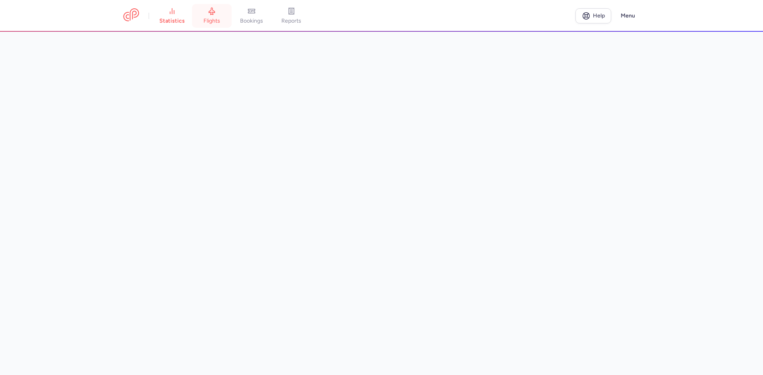  Describe the element at coordinates (251, 16) in the screenshot. I see `a: bookings` at that location.